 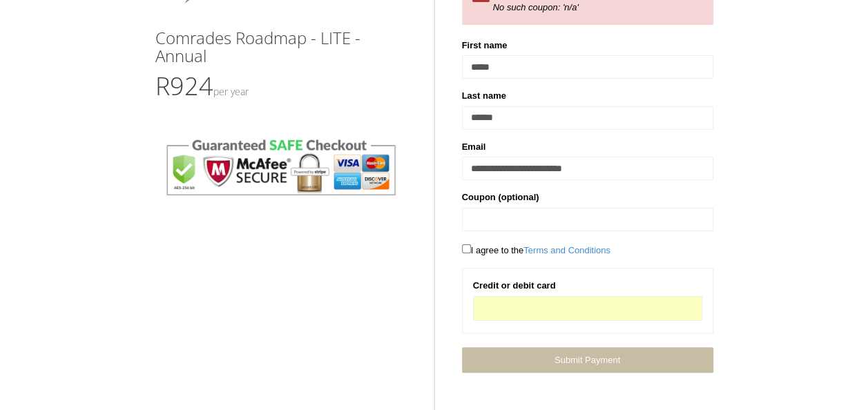 What do you see at coordinates (587, 360) in the screenshot?
I see `span: Submit Payment` at bounding box center [587, 360].